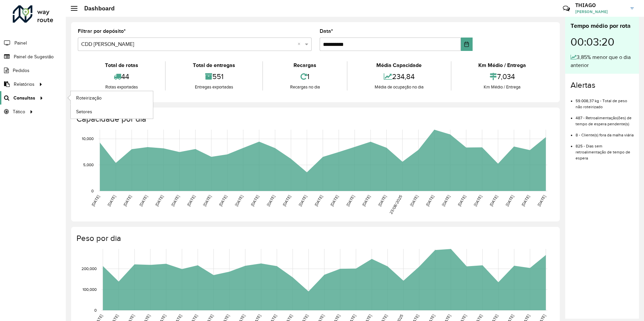 The height and width of the screenshot is (321, 644). I want to click on label: Data, so click(326, 31).